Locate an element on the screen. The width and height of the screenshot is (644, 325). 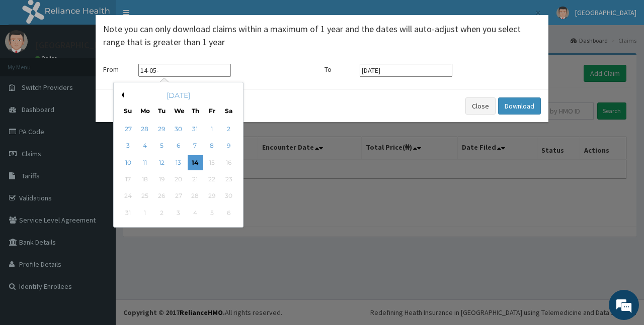
div: Not available Thursday, September 4th, 2025 is located at coordinates (196, 213).